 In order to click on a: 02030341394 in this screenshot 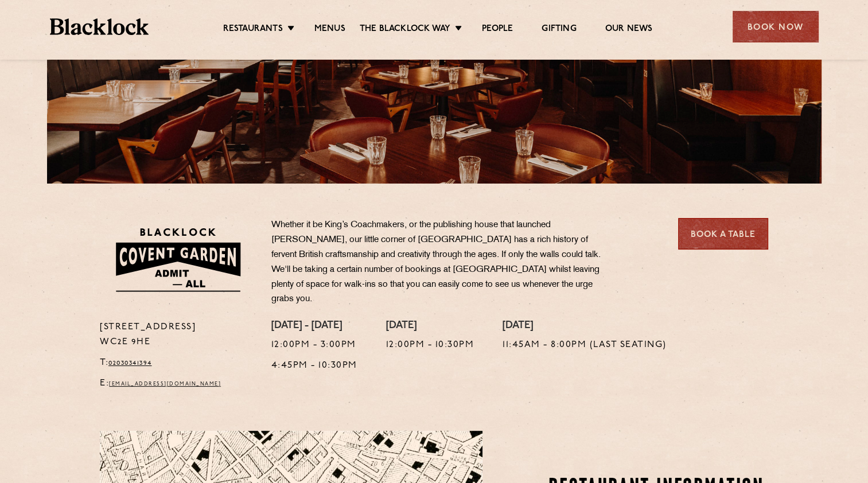, I will do `click(130, 363)`.